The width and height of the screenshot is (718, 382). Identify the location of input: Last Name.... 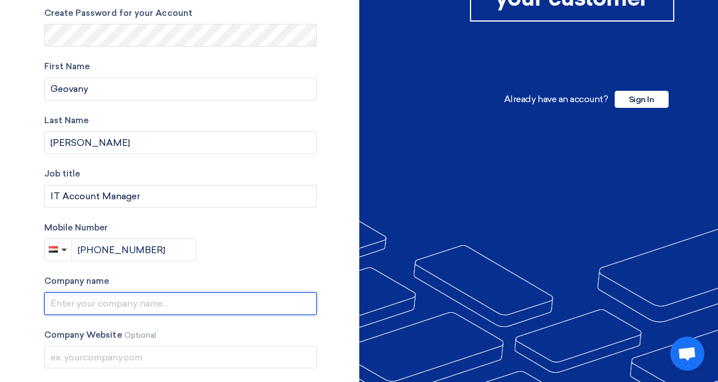
(180, 142).